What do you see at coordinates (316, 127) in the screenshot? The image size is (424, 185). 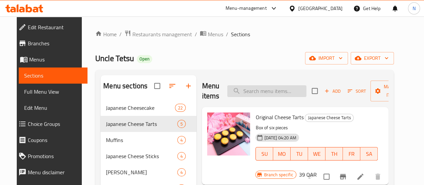 I see `p: Box of six pieces` at bounding box center [316, 127].